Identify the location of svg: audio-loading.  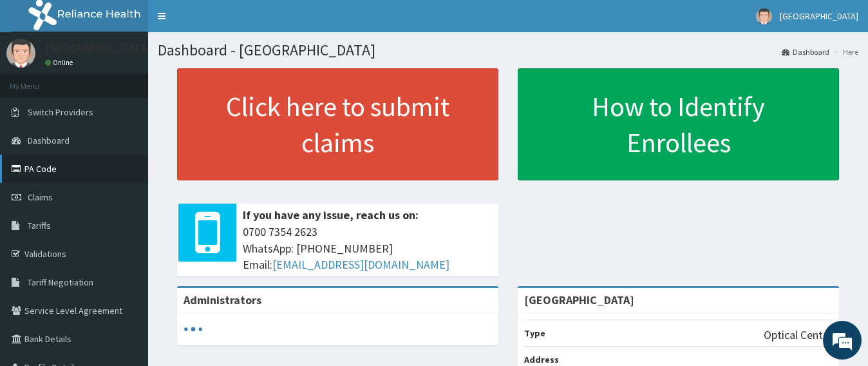
(194, 329).